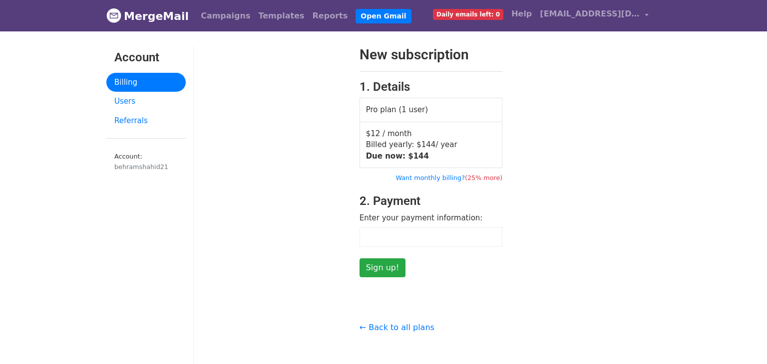 The height and width of the screenshot is (364, 767). Describe the element at coordinates (431, 87) in the screenshot. I see `h3: 1. Details` at that location.